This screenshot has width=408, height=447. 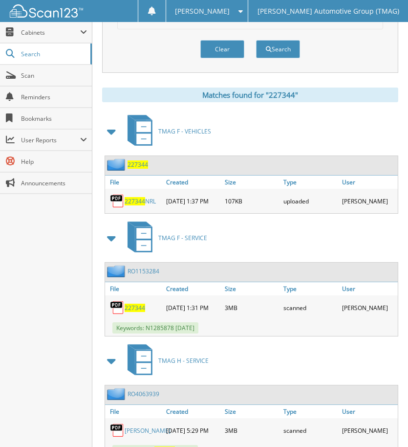 What do you see at coordinates (250, 95) in the screenshot?
I see `div: Matches found for "227344"` at bounding box center [250, 95].